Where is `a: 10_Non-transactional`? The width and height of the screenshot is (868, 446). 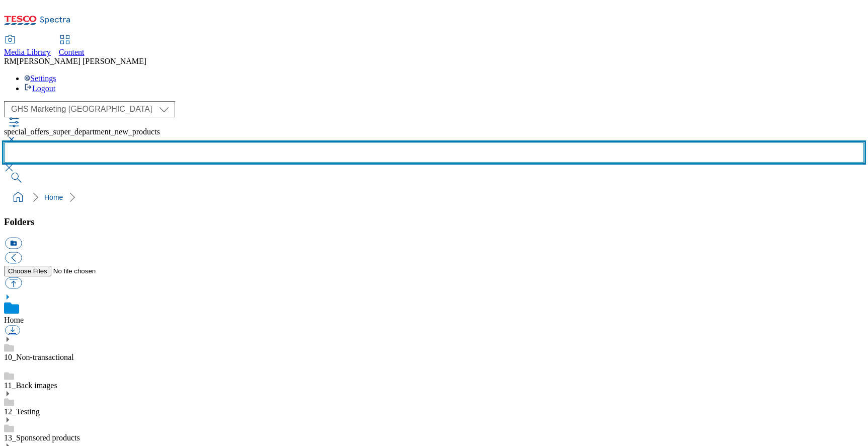 a: 10_Non-transactional is located at coordinates (39, 357).